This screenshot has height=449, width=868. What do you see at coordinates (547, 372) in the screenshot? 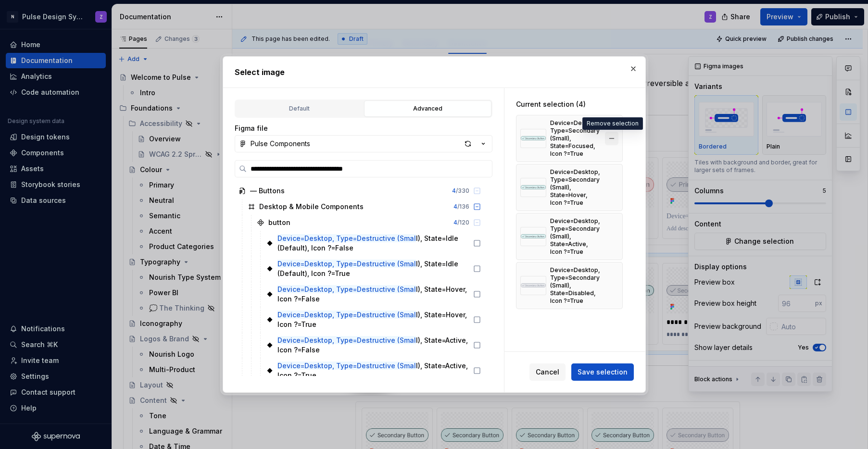
I see `button: Cancel` at bounding box center [547, 372].